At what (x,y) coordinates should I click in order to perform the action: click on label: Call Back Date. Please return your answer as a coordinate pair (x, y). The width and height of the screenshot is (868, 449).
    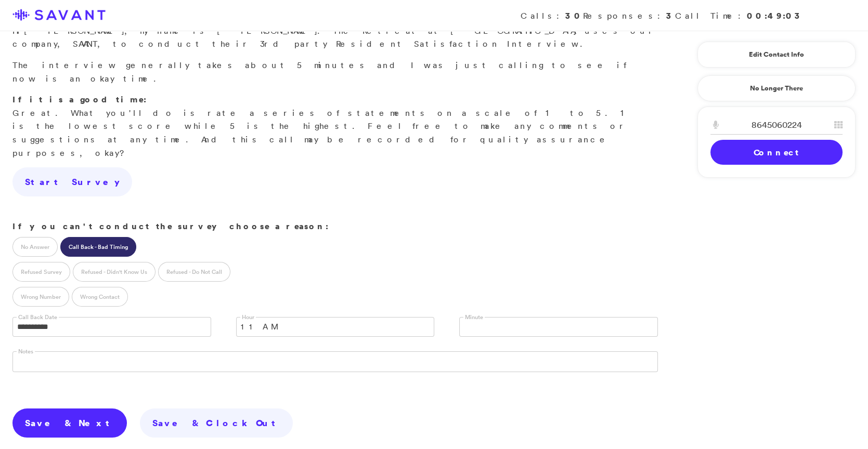
    Looking at the image, I should click on (38, 317).